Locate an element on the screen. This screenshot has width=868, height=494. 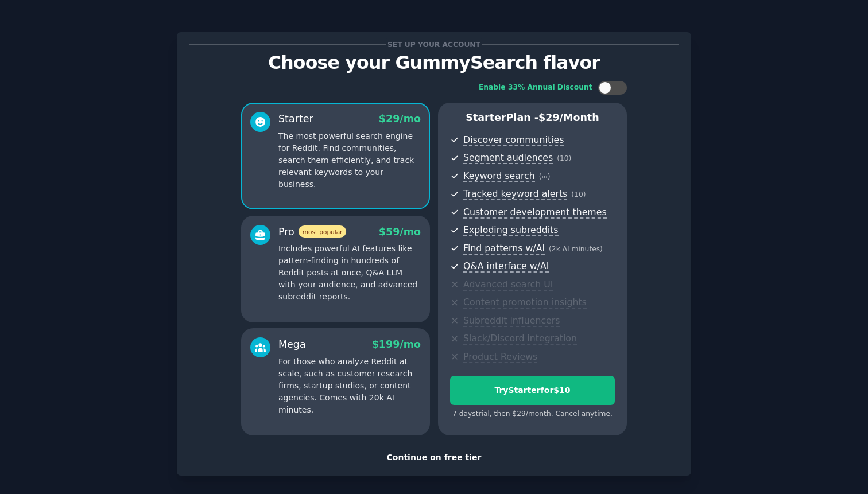
span: ( 2k AI minutes ) is located at coordinates (575, 249).